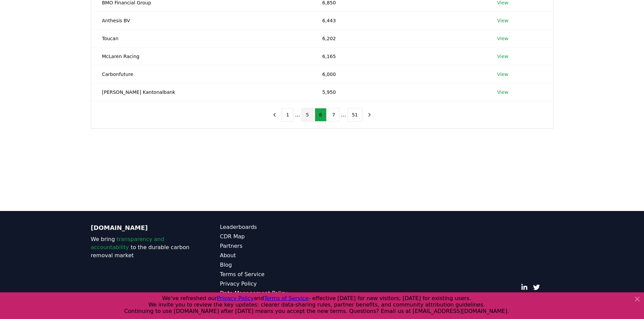 The image size is (644, 319). Describe the element at coordinates (271, 293) in the screenshot. I see `a: Data Management Policy` at that location.